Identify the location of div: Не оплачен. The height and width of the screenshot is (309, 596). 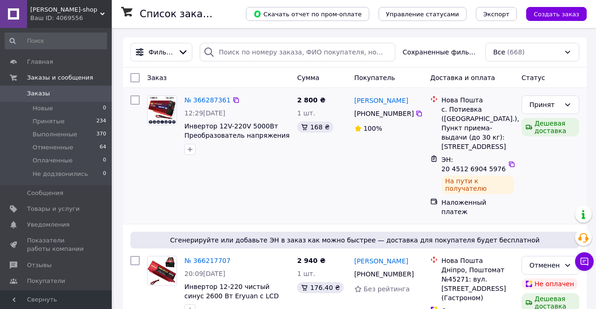
(549, 284).